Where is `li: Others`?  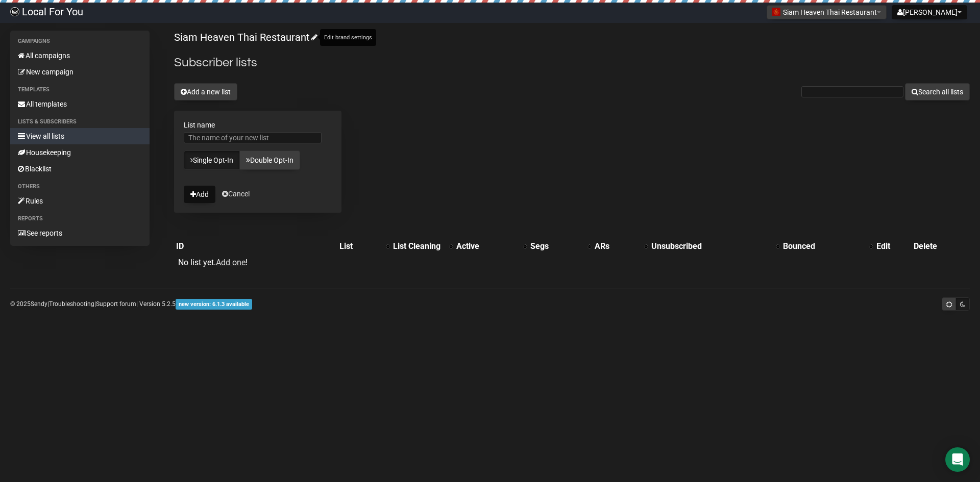 li: Others is located at coordinates (80, 186).